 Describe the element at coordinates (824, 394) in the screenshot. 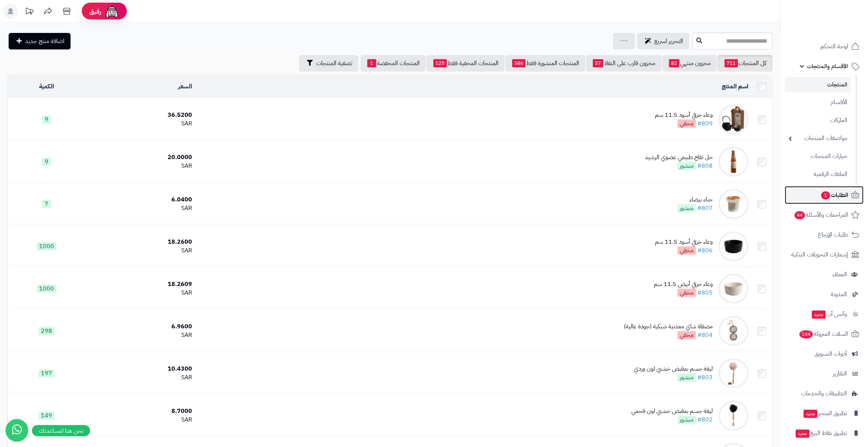

I see `a: التطبيقات والخدمات` at that location.